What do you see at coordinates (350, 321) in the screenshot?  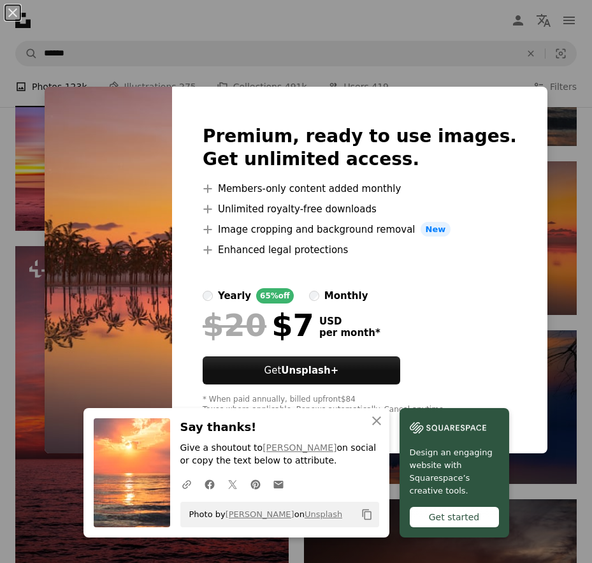 I see `span: USD` at bounding box center [350, 321].